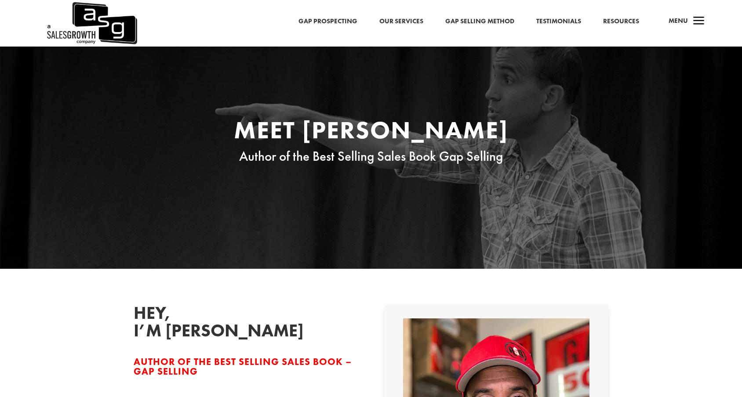 Image resolution: width=742 pixels, height=397 pixels. What do you see at coordinates (621, 22) in the screenshot?
I see `a: Resources` at bounding box center [621, 22].